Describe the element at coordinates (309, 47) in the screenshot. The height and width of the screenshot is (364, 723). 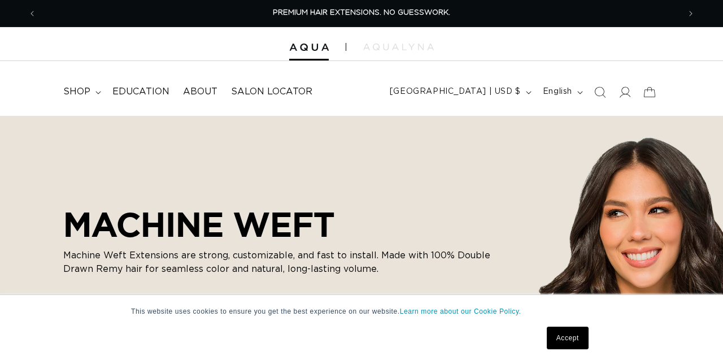
I see `img: Aqua Hair Extensions` at that location.